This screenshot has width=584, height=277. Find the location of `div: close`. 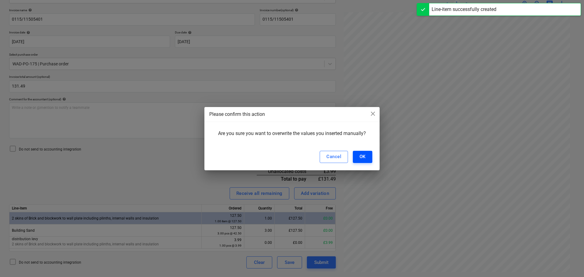

div: close is located at coordinates (373, 115).